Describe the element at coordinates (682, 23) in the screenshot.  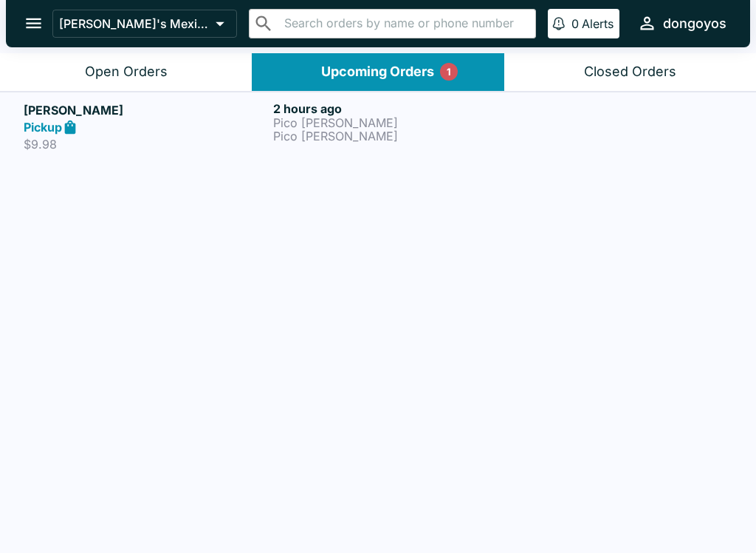
I see `button: dongoyos` at that location.